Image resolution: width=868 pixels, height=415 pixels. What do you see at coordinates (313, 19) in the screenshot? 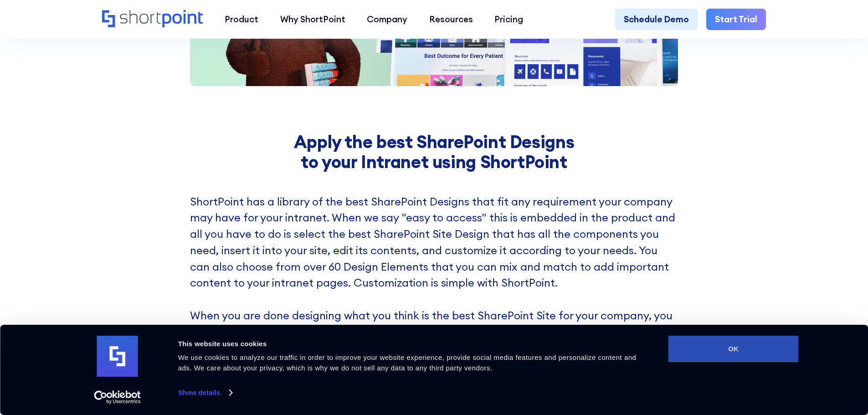
I see `div: Why ShortPoint` at bounding box center [313, 19].